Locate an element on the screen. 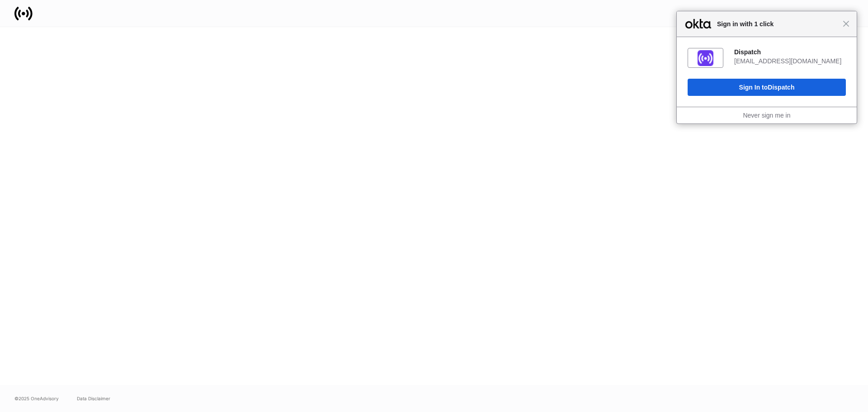 The height and width of the screenshot is (412, 868). span: Sign in with 1 click is located at coordinates (778, 24).